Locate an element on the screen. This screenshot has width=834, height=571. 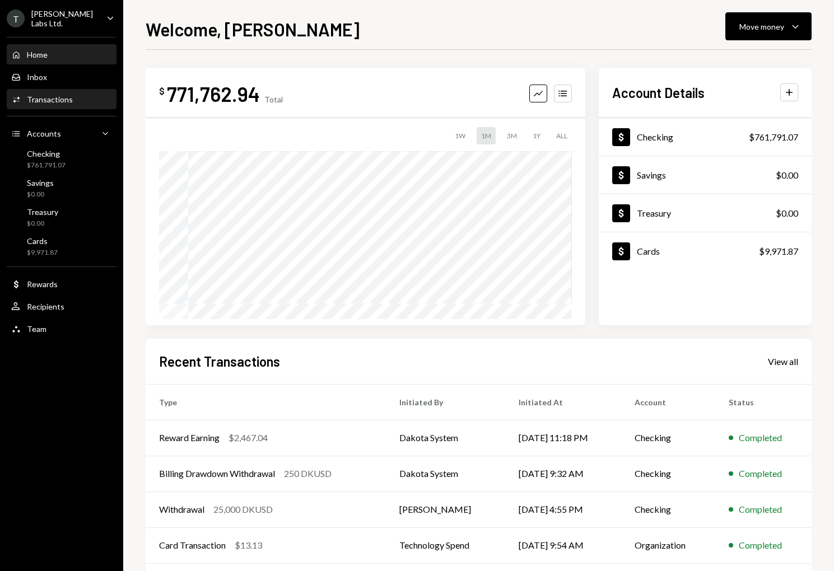
div: Team is located at coordinates (36, 329).